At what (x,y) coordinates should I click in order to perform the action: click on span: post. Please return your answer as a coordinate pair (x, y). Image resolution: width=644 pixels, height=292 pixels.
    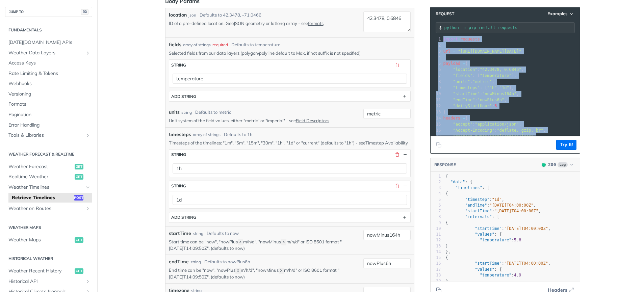
    Looking at the image, I should click on (79, 198).